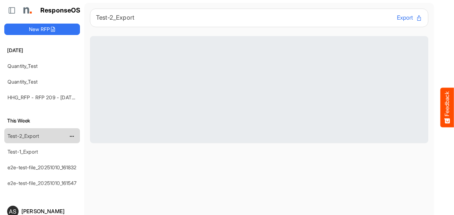 The height and width of the screenshot is (215, 454). What do you see at coordinates (12, 211) in the screenshot?
I see `span: AS` at bounding box center [12, 211].